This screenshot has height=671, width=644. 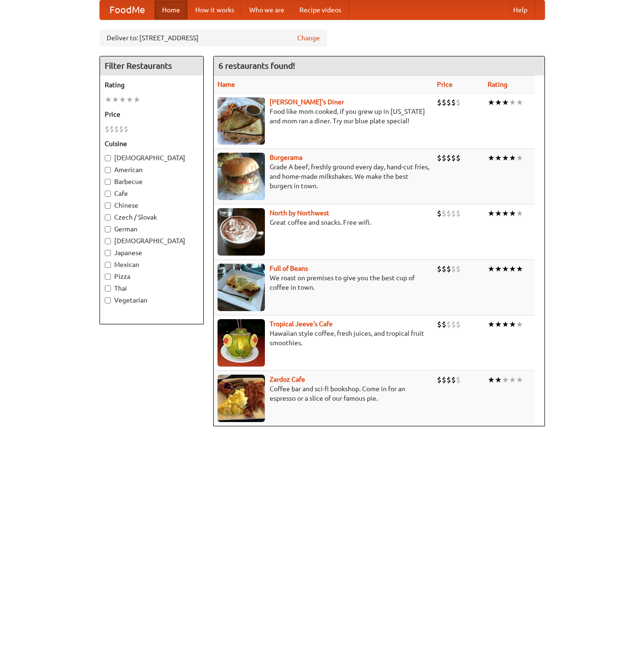 I want to click on img: burgerama.jpg, so click(x=241, y=176).